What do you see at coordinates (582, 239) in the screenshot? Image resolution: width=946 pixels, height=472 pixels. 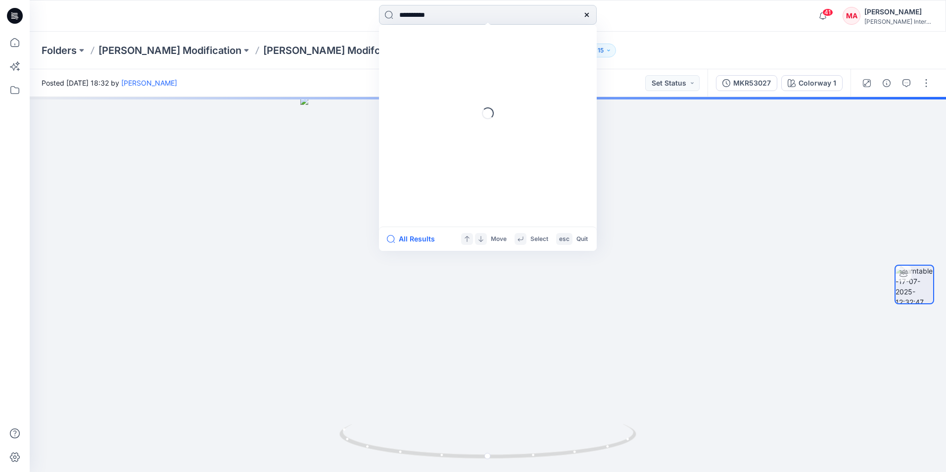 I see `p: Quit` at bounding box center [582, 239].